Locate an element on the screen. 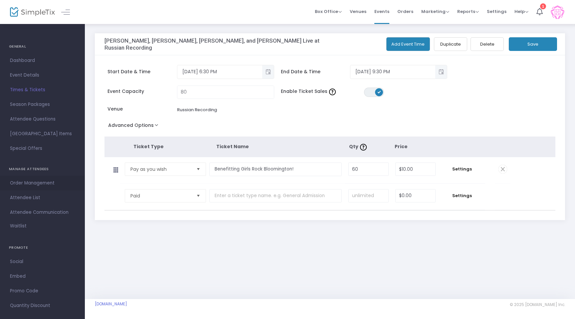  span: Reports is located at coordinates (468, 11).